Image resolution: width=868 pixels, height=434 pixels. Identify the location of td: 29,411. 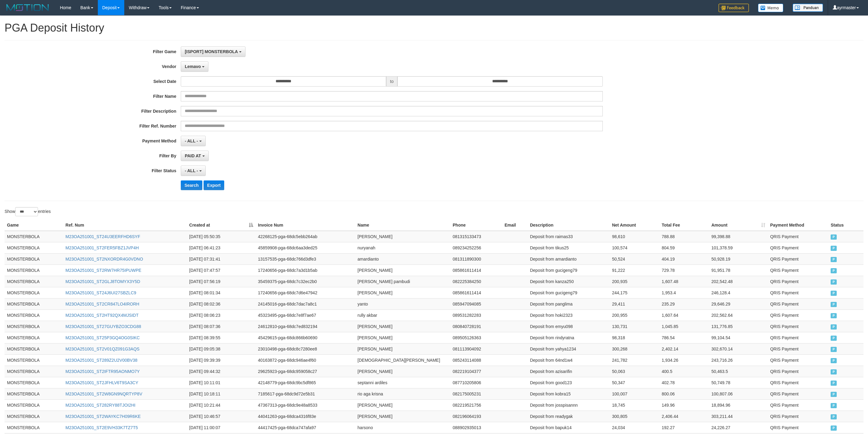
(634, 304).